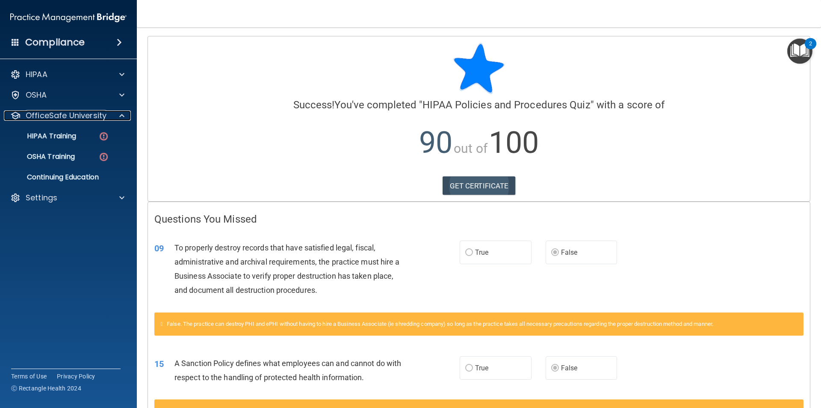 Image resolution: width=821 pixels, height=408 pixels. I want to click on h4: You've completed " " with a score of, so click(479, 105).